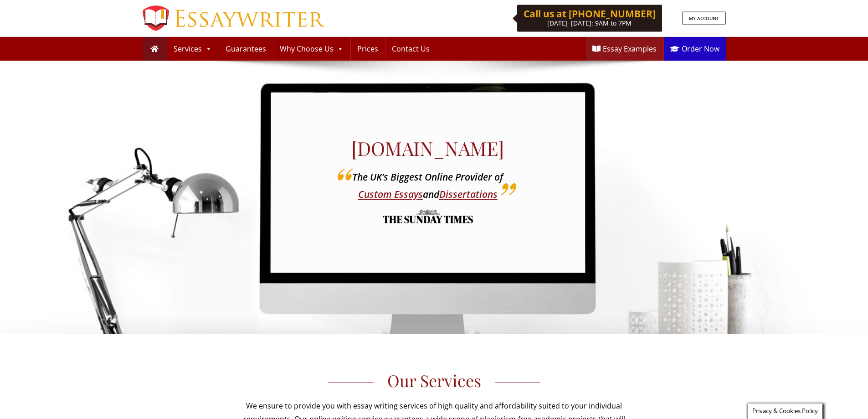  I want to click on a: Guarantees, so click(245, 49).